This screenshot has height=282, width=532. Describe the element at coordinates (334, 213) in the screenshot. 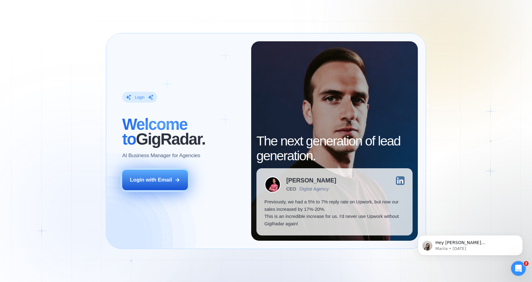

I see `p: Previously, we had a 5% to 7% reply rate on Upwork, but now our sales increased by 17%-20%. This ...` at that location.